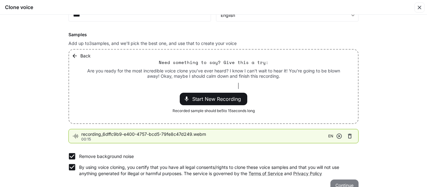 This screenshot has height=187, width=427. I want to click on span: Recorded sample should be 5 to 15 seconds long, so click(214, 111).